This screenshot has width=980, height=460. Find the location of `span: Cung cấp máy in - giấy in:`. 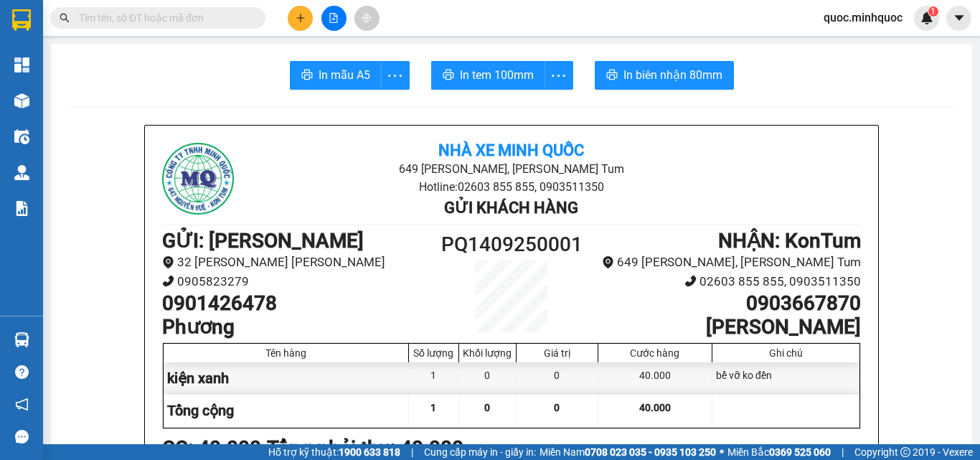

span: Cung cấp máy in - giấy in: is located at coordinates (480, 452).